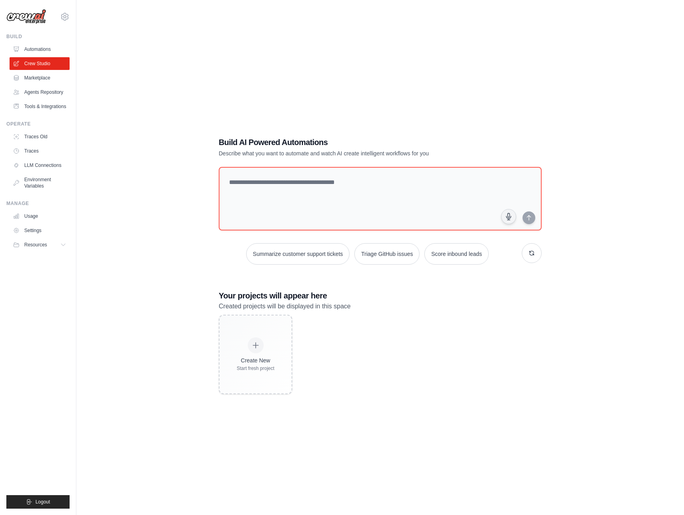  Describe the element at coordinates (352, 142) in the screenshot. I see `h1: Build AI Powered Automations` at that location.